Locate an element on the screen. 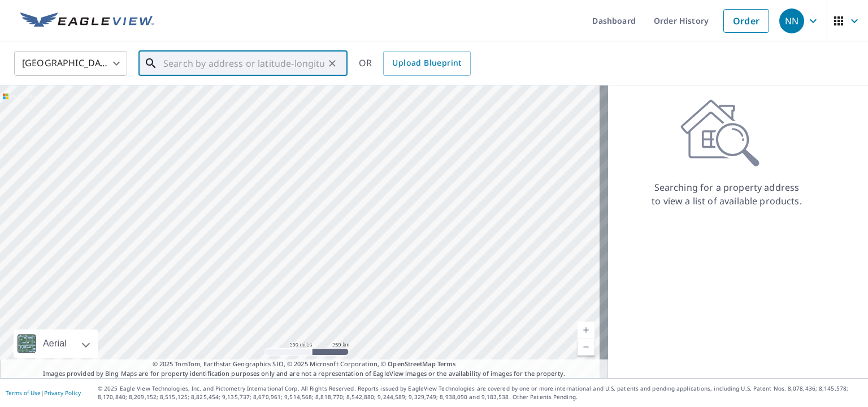 Image resolution: width=868 pixels, height=407 pixels. a: Terms of Use is located at coordinates (23, 393).